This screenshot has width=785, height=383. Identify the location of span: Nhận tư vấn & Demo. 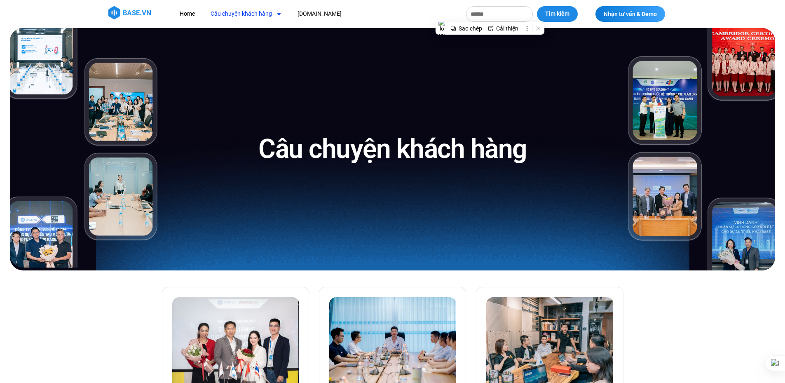
(630, 14).